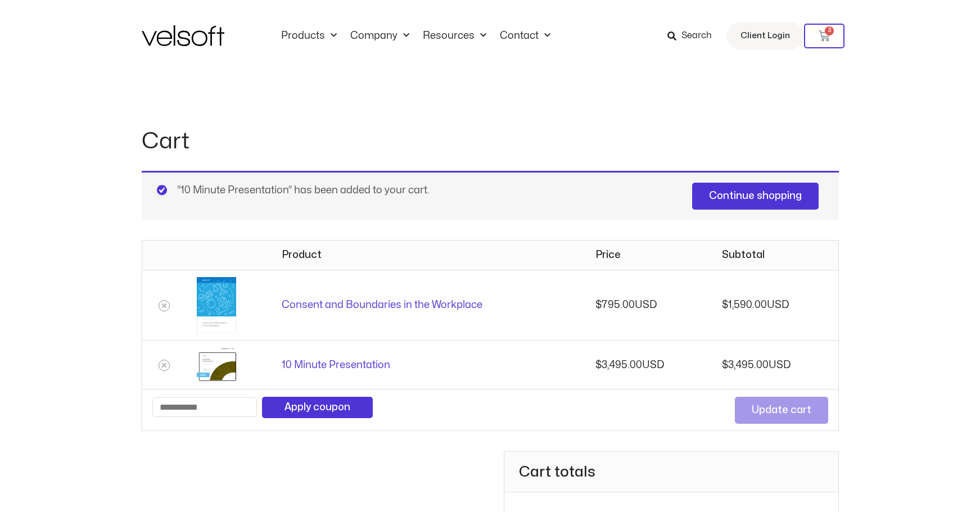 Image resolution: width=980 pixels, height=512 pixels. Describe the element at coordinates (671, 471) in the screenshot. I see `h2: Cart totals` at that location.